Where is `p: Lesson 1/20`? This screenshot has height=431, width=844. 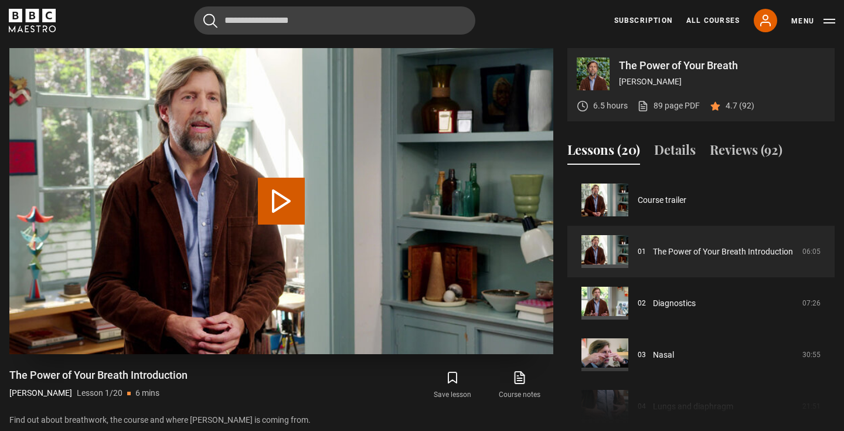 p: Lesson 1/20 is located at coordinates (100, 393).